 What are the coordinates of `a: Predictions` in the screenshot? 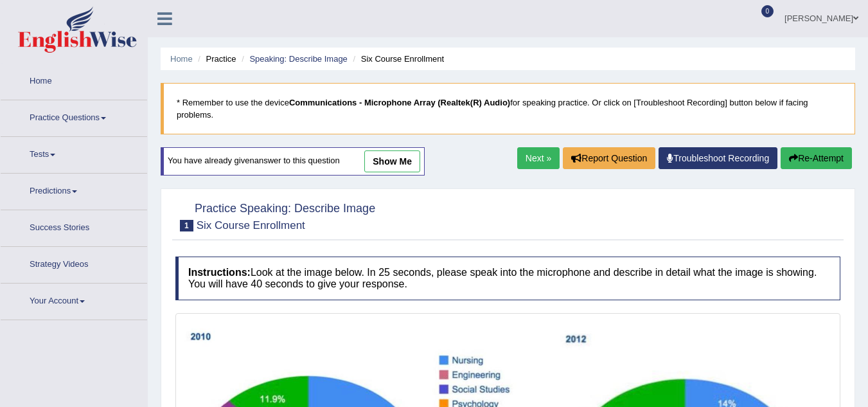 It's located at (74, 190).